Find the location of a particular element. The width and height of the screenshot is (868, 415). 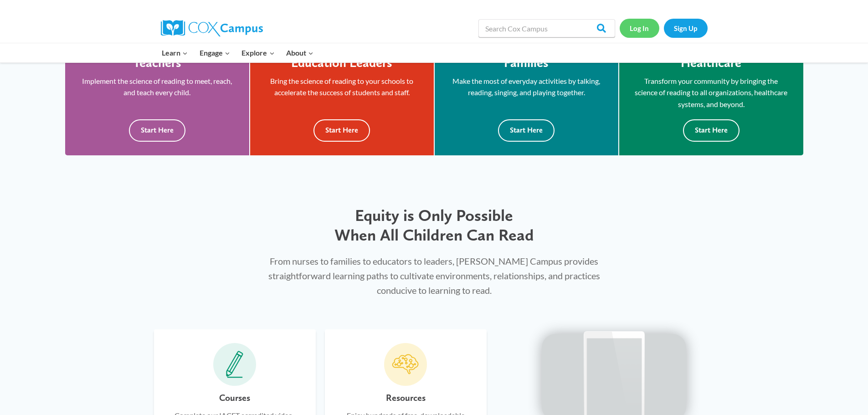

button: Child menu of Engage is located at coordinates (215, 53).